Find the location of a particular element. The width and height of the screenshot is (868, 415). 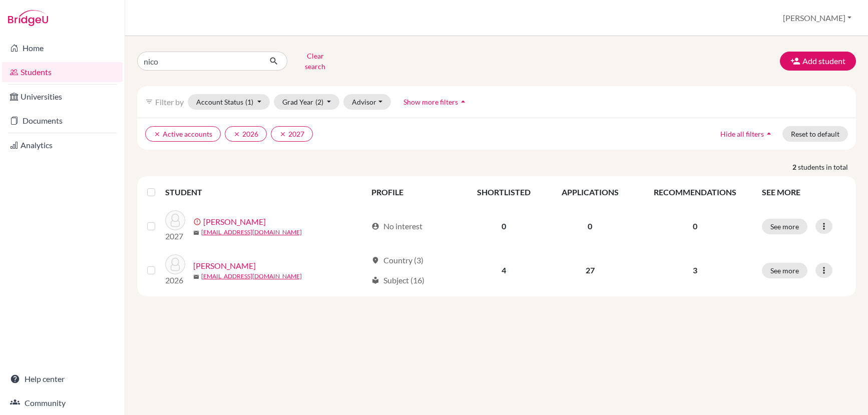

button: Hide all filtersarrow_drop_up is located at coordinates (747, 134).